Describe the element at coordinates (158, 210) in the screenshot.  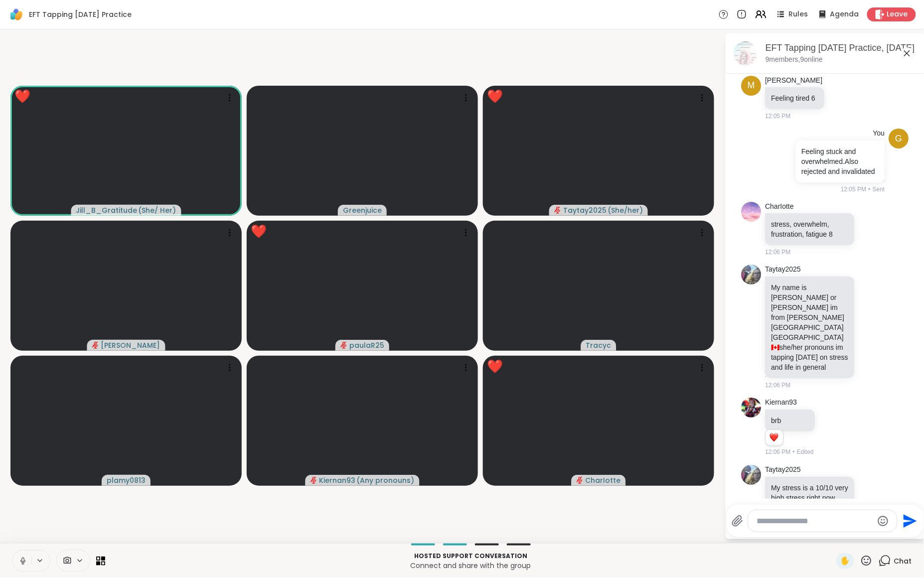
I see `span: ( She/ Her )` at that location.